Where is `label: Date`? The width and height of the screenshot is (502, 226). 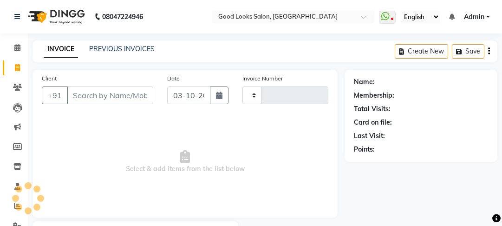 label: Date is located at coordinates (173, 79).